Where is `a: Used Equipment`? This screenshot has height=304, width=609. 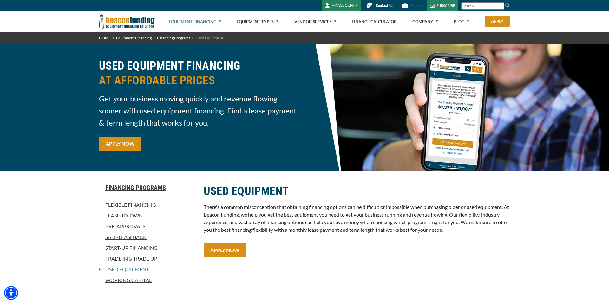 a: Used Equipment is located at coordinates (125, 270).